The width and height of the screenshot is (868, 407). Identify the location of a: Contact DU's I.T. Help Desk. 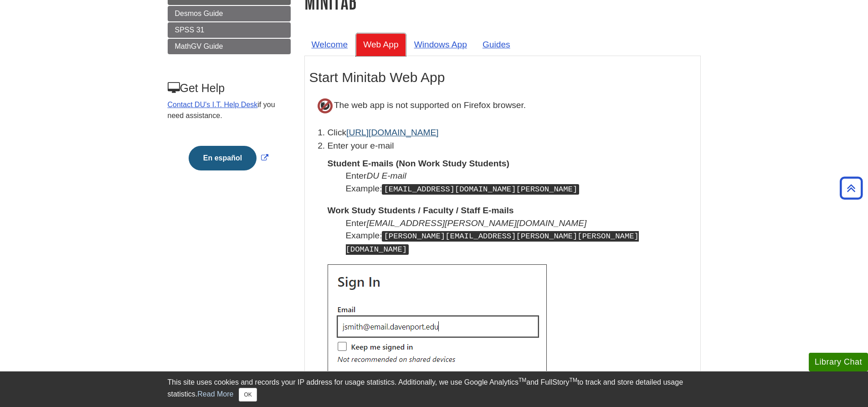
(213, 104).